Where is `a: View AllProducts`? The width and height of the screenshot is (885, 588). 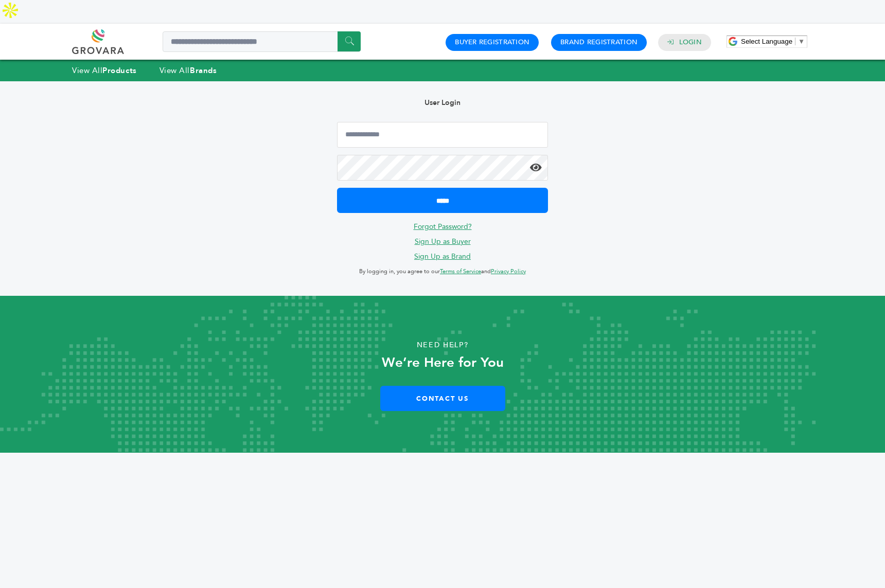 a: View AllProducts is located at coordinates (104, 70).